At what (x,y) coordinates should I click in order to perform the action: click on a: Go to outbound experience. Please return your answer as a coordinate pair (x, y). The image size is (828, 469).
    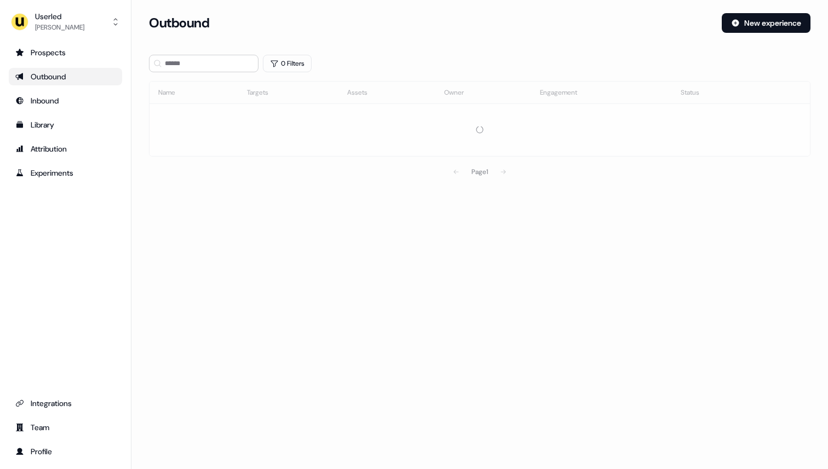
    Looking at the image, I should click on (65, 77).